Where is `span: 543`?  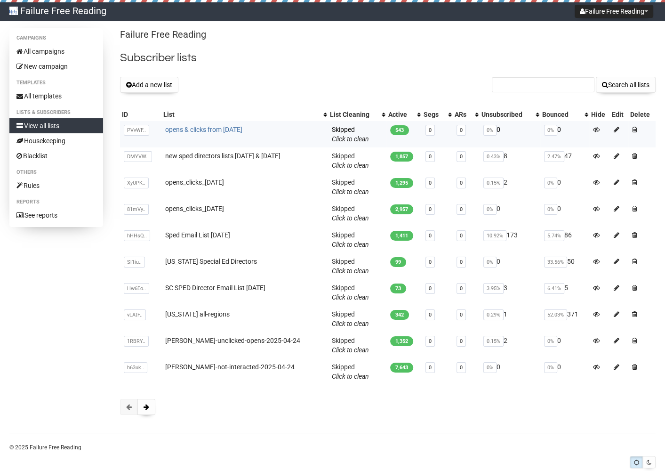 span: 543 is located at coordinates (399, 130).